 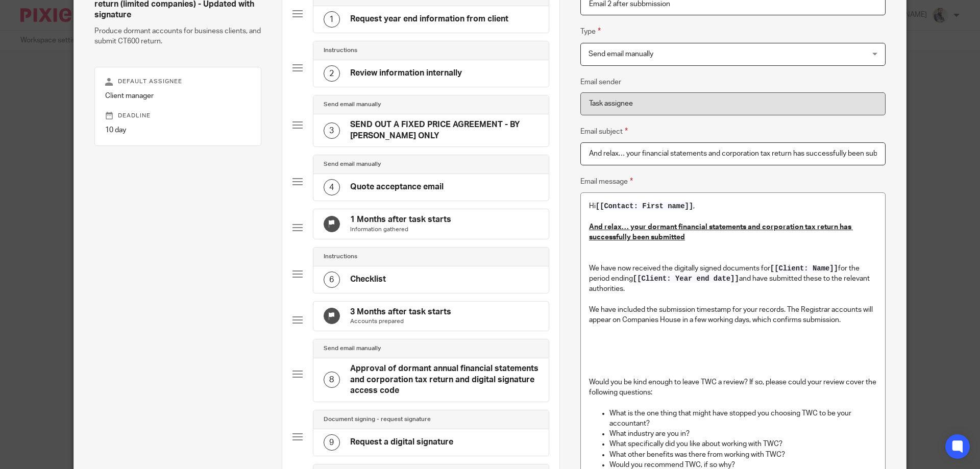 What do you see at coordinates (733, 268) in the screenshot?
I see `p: We have now received the digitally signed documents for for the period ending and have submitted ...` at bounding box center [733, 268].